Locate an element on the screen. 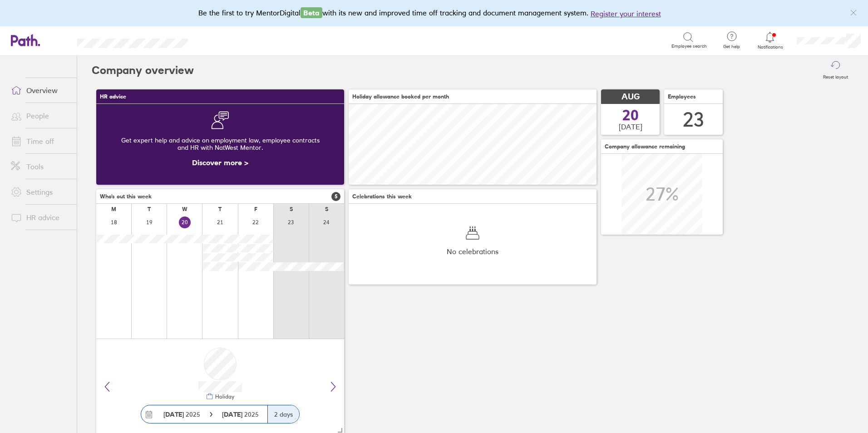 The height and width of the screenshot is (433, 868). span: Employee search is located at coordinates (689, 46).